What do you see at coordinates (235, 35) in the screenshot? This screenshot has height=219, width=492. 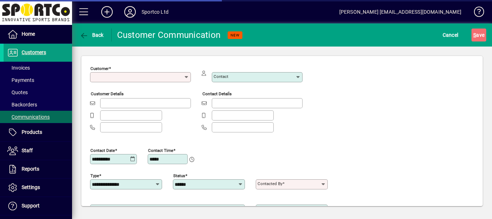 I see `span: NEW` at bounding box center [235, 35].